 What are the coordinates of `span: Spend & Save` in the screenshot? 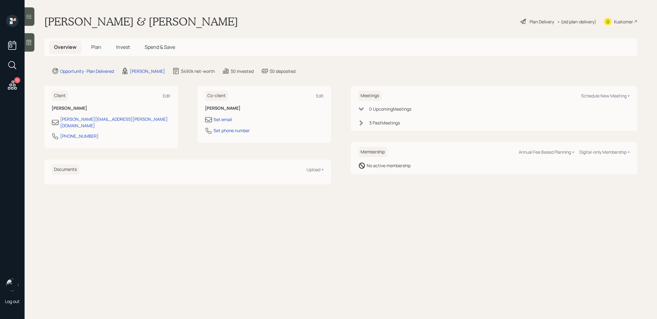 It's located at (160, 47).